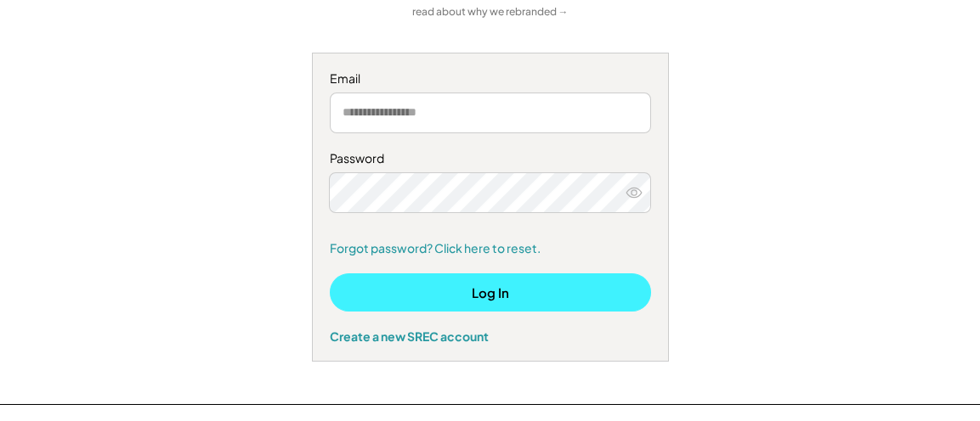 Image resolution: width=980 pixels, height=421 pixels. Describe the element at coordinates (491, 292) in the screenshot. I see `button: Log In` at that location.